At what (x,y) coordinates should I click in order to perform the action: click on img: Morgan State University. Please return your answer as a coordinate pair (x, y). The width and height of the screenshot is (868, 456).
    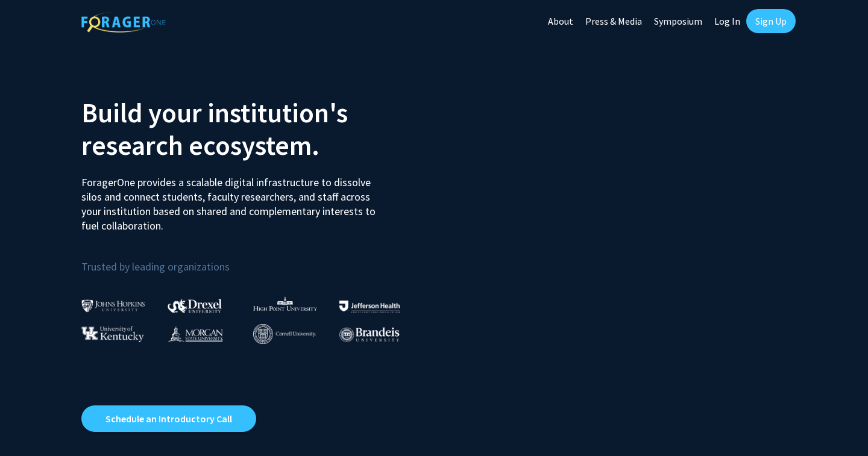
    Looking at the image, I should click on (195, 334).